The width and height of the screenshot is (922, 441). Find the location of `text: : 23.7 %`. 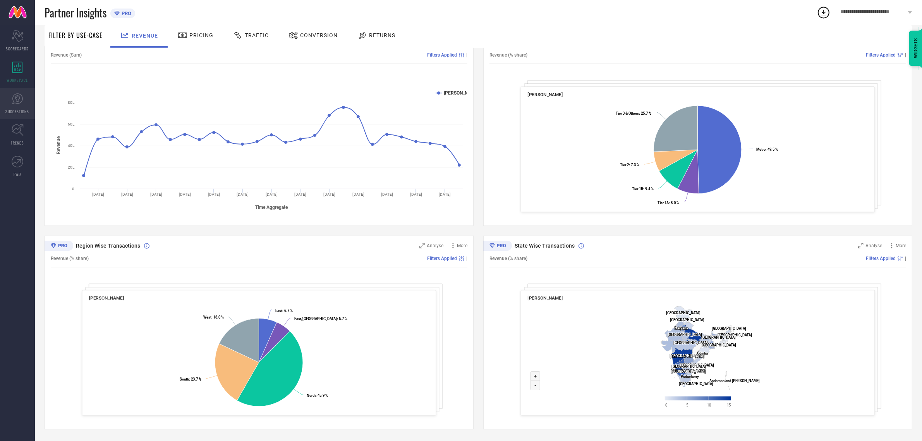

text: : 23.7 % is located at coordinates (191, 379).